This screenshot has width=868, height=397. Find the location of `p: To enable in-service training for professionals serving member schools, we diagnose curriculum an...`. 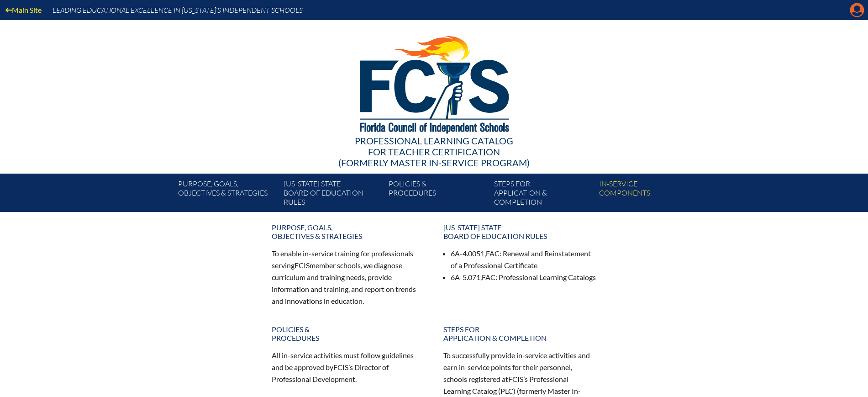

p: To enable in-service training for professionals serving member schools, we diagnose curriculum an... is located at coordinates (348, 277).